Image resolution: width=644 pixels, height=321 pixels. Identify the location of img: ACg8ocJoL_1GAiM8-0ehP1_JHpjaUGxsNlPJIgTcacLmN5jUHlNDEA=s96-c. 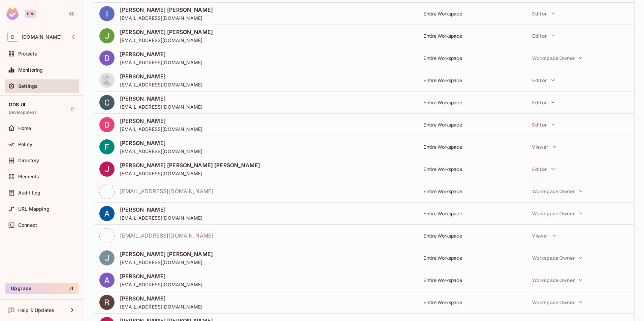
(107, 147).